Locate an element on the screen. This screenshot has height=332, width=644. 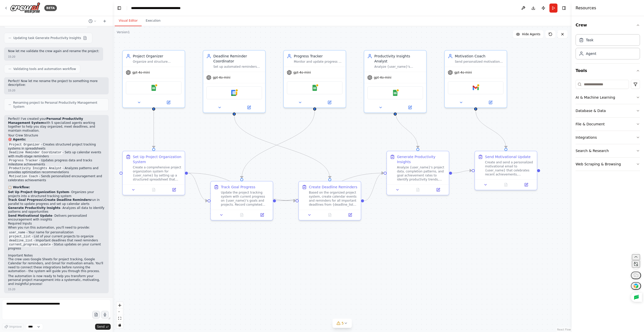
span: Validating tools and automation workflow is located at coordinates (44, 69).